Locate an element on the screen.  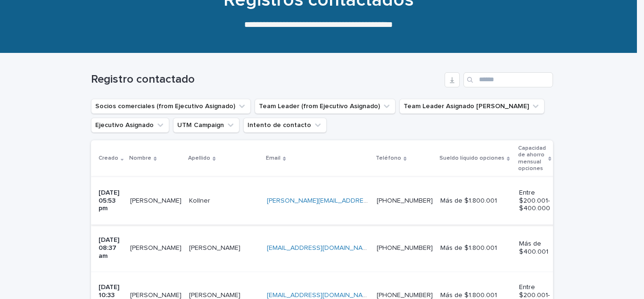
p: Entre $200.001- $400.000 is located at coordinates (535, 201).